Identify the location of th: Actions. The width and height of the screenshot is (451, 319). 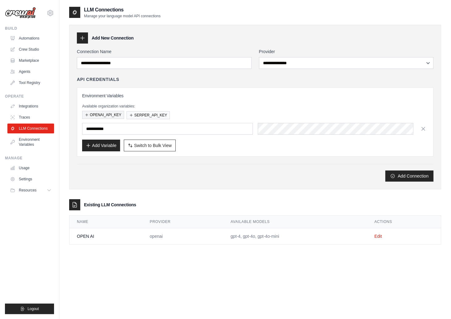
(403, 221).